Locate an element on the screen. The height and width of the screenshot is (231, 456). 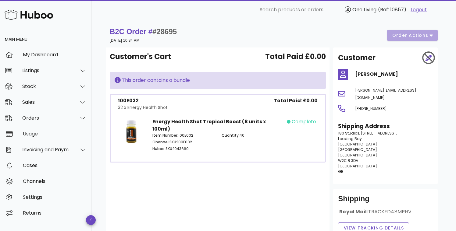
div: Stock is located at coordinates (47, 86).